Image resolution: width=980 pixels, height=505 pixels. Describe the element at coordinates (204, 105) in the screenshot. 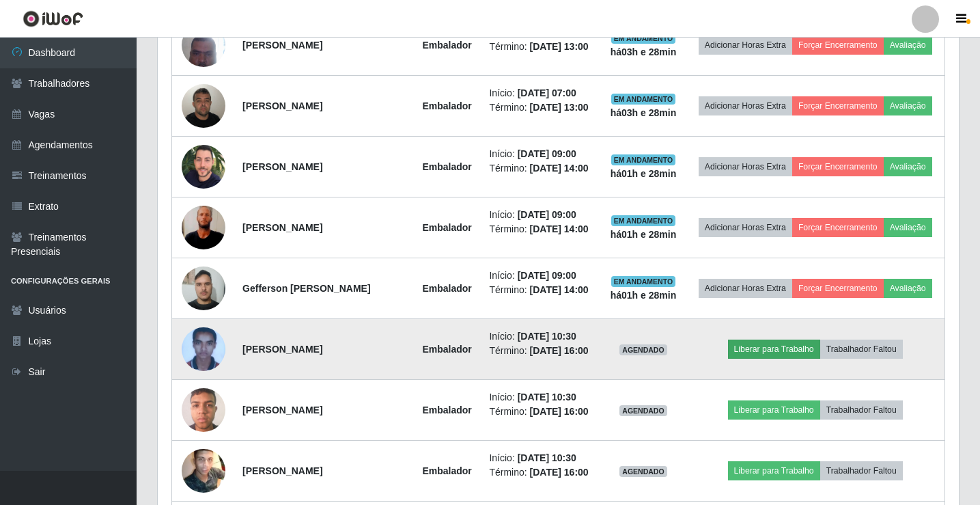

I see `img: 1714957062897.jpeg` at that location.